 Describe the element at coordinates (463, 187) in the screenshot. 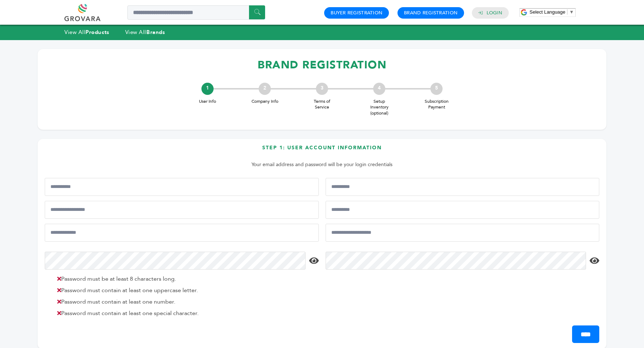

I see `input: Last Name*` at that location.